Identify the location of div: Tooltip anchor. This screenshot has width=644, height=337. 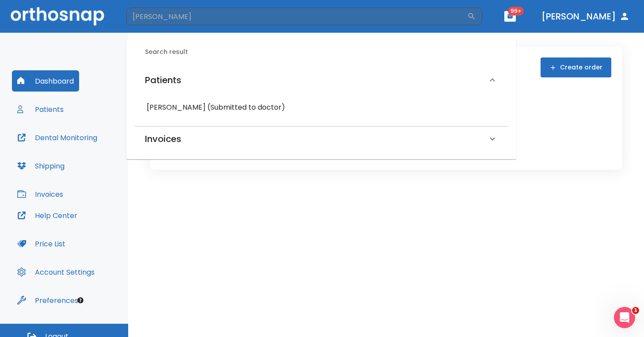
(81, 300).